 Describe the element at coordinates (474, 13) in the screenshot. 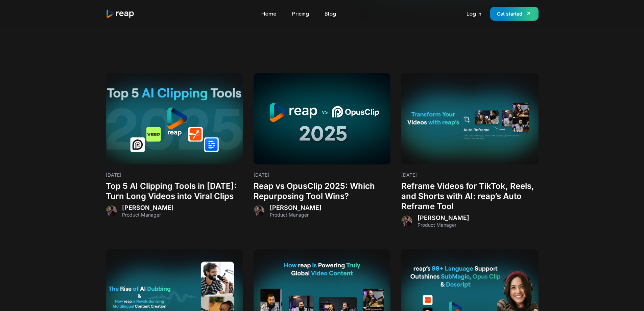

I see `a: Log in` at that location.